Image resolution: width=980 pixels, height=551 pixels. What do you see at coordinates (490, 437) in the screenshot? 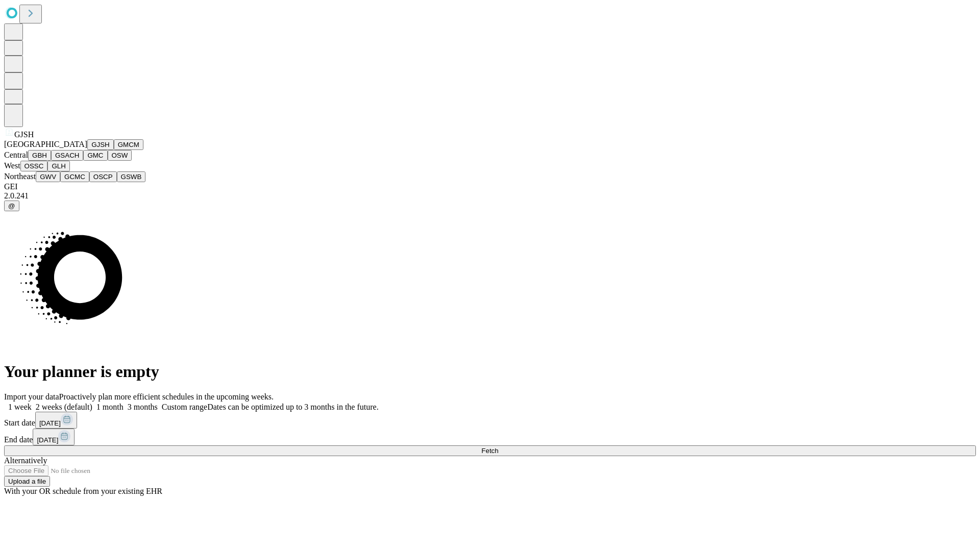
I see `div: End date` at bounding box center [490, 437].